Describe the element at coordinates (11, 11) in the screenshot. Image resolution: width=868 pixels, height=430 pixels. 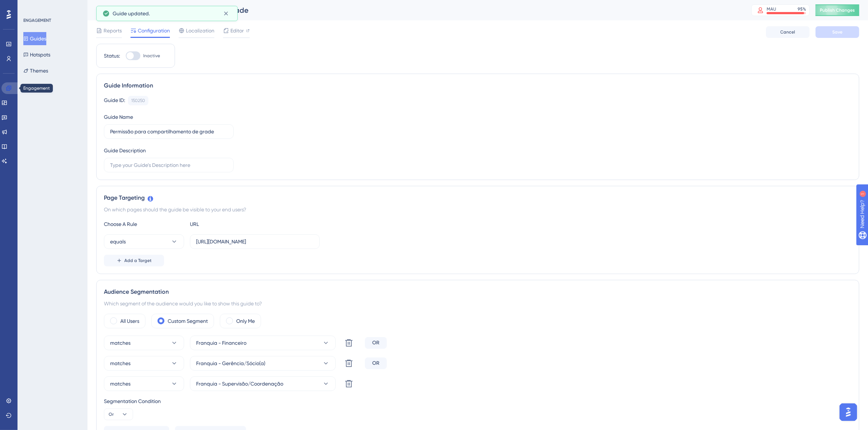
I see `img: launcher-image-alternative-text` at that location.